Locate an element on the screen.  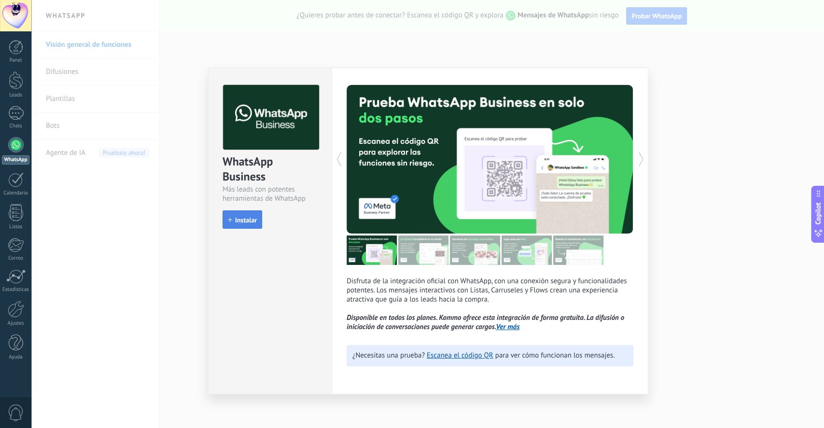
div: Chats is located at coordinates (16, 126).